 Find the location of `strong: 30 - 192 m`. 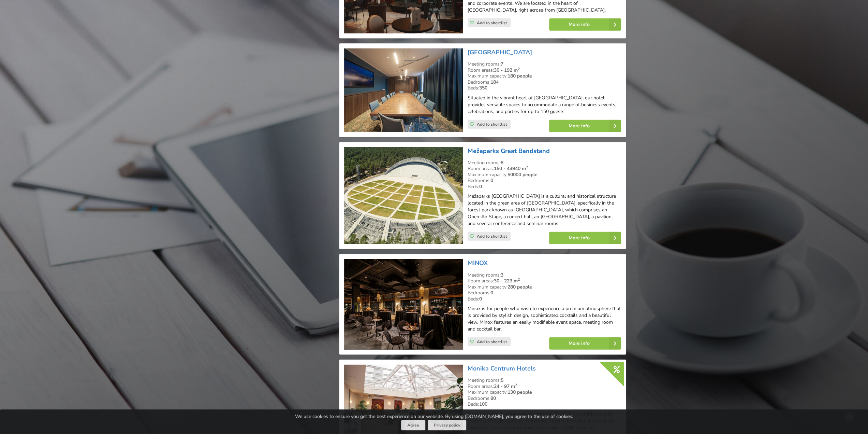

strong: 30 - 192 m is located at coordinates (507, 70).